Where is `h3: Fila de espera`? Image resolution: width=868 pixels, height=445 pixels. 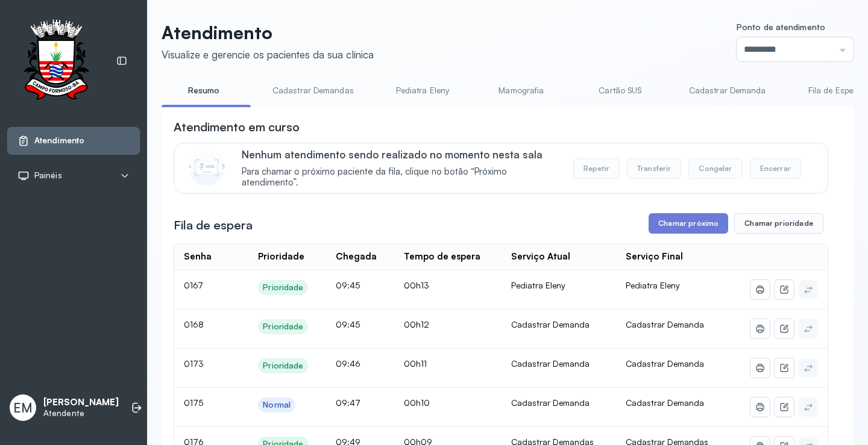 h3: Fila de espera is located at coordinates (213, 226).